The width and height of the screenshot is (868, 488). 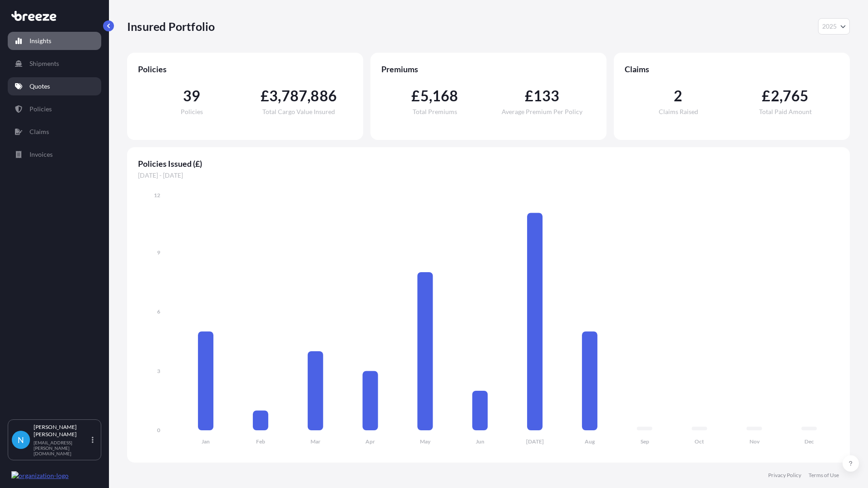 What do you see at coordinates (157, 195) in the screenshot?
I see `tspan: 12` at bounding box center [157, 195].